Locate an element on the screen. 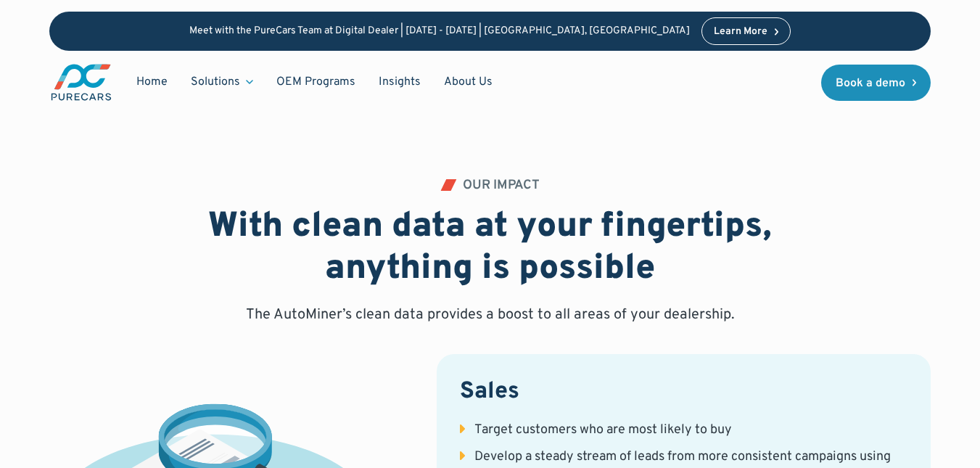  div: OUR IMPACT is located at coordinates (501, 185).